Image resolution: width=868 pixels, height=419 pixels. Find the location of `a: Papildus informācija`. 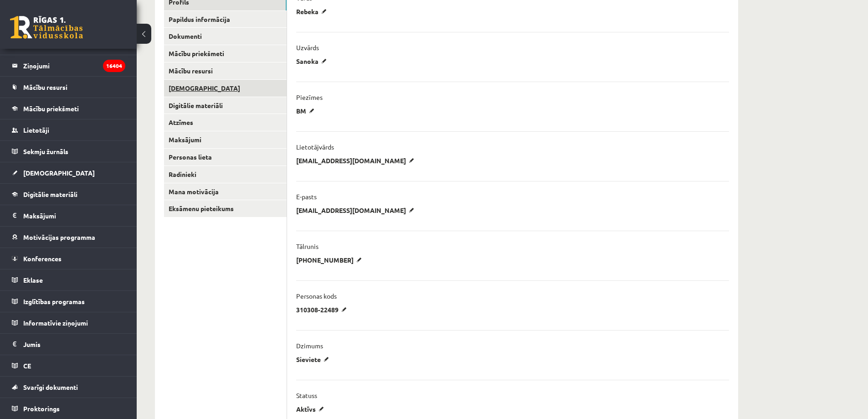

a: Papildus informācija is located at coordinates (225, 19).